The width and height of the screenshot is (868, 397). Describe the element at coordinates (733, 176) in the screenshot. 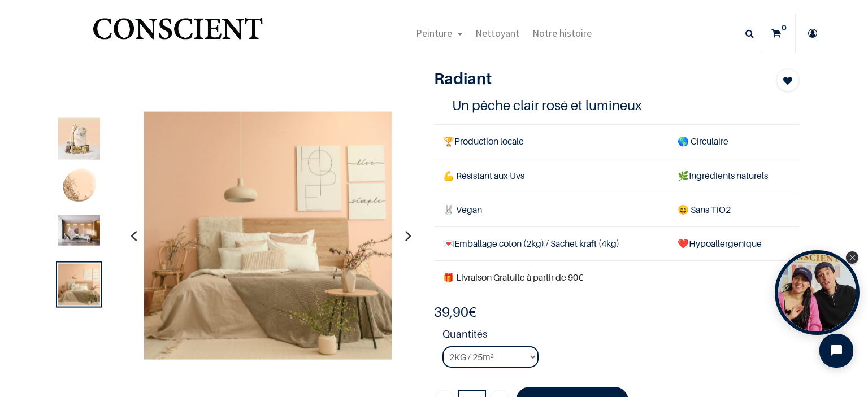

I see `td: Ingrédients naturels` at that location.